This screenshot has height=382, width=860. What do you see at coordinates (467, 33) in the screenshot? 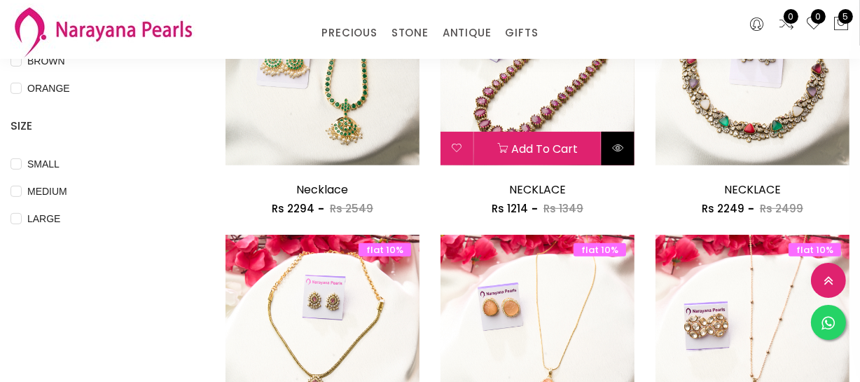
I see `a: ANTIQUE` at bounding box center [467, 33].